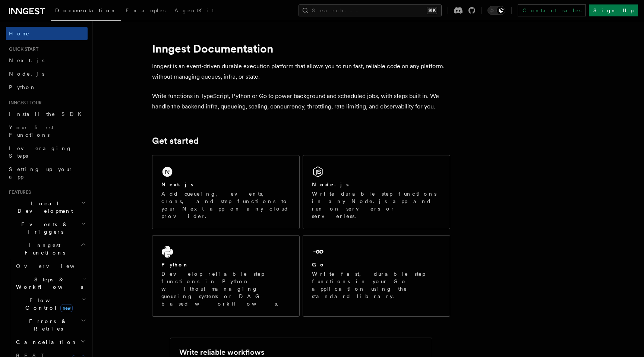  Describe the element at coordinates (50, 283) in the screenshot. I see `button: Steps & Workflows` at that location.